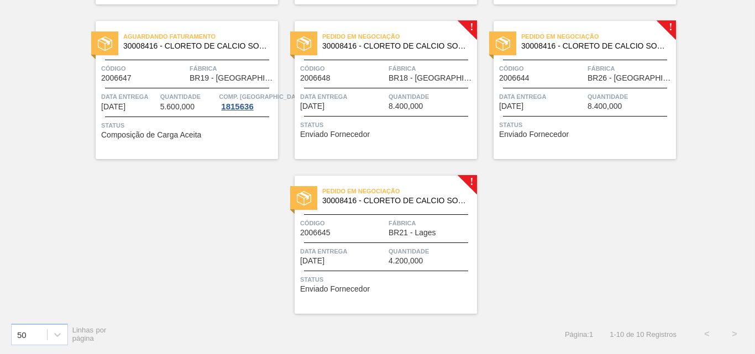  What do you see at coordinates (113, 107) in the screenshot?
I see `span: 22/08/2025` at bounding box center [113, 107].